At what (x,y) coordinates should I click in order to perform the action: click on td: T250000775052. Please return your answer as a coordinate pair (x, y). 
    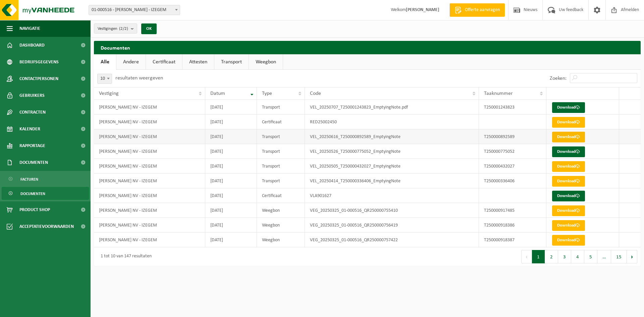
    Looking at the image, I should click on (513, 152).